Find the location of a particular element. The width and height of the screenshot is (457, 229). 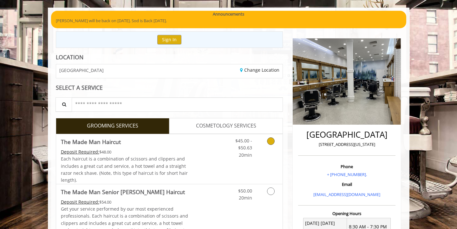

h3: Phone is located at coordinates (347, 167).